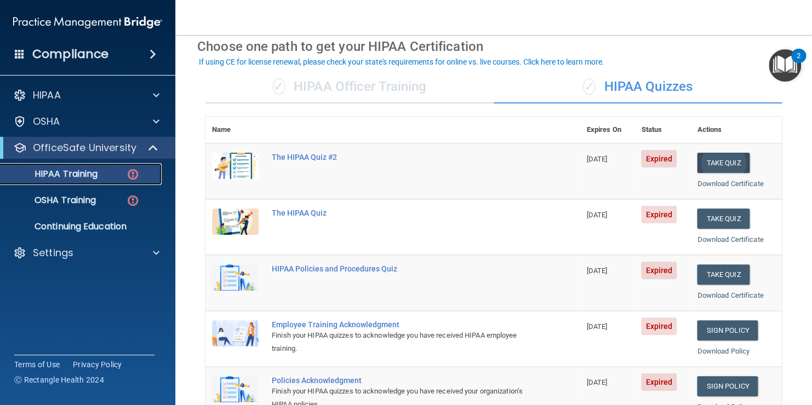 The height and width of the screenshot is (405, 812). Describe the element at coordinates (493, 47) in the screenshot. I see `div: Choose one path to get your HIPAA Certification` at that location.